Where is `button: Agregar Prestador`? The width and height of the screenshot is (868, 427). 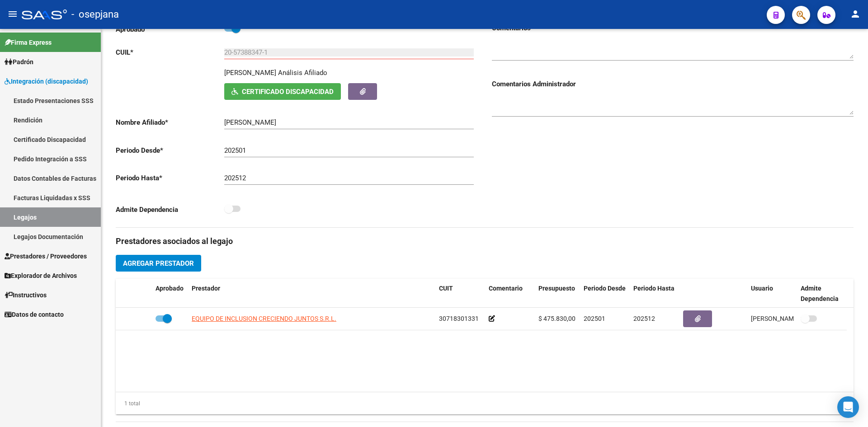 button: Agregar Prestador is located at coordinates (158, 263).